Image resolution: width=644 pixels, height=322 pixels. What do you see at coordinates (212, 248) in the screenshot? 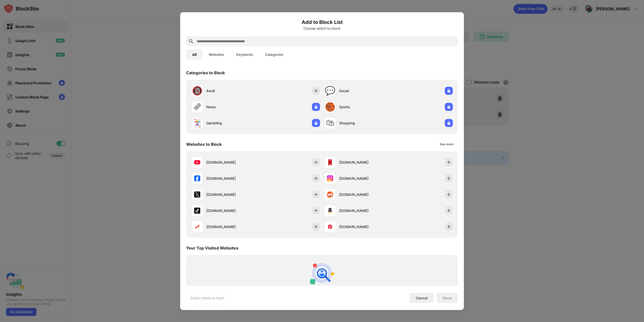
I see `div: Your Top Visited Websites` at bounding box center [212, 248].